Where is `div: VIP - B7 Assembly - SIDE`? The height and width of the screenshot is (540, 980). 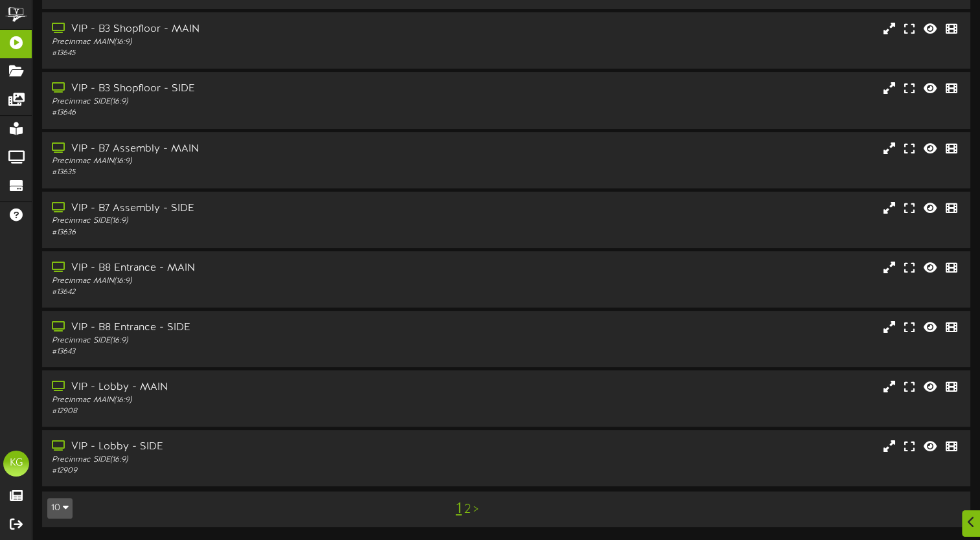
div: VIP - B7 Assembly - SIDE is located at coordinates (235, 209).